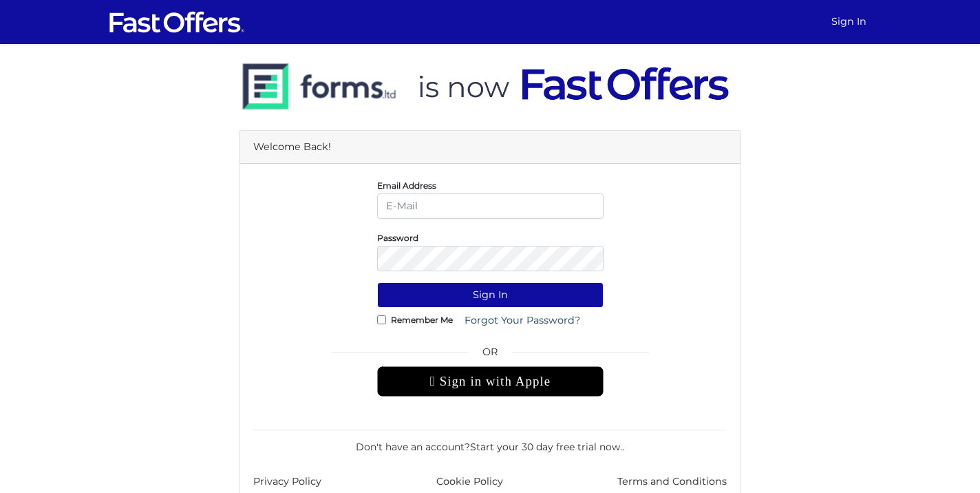  What do you see at coordinates (672, 482) in the screenshot?
I see `a: Terms and Conditions` at bounding box center [672, 482].